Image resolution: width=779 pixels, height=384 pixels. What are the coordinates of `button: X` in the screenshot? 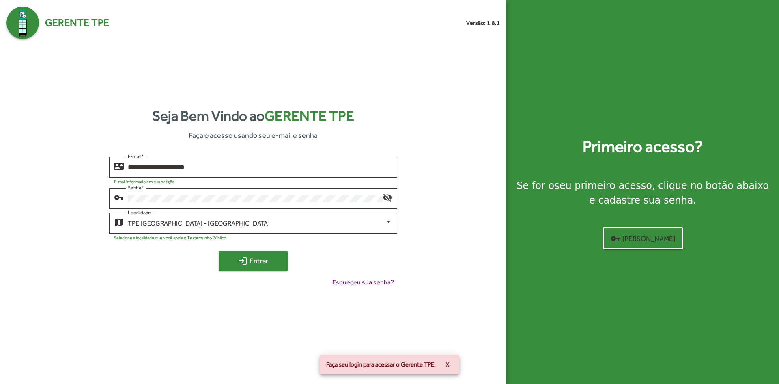 It's located at (448, 364).